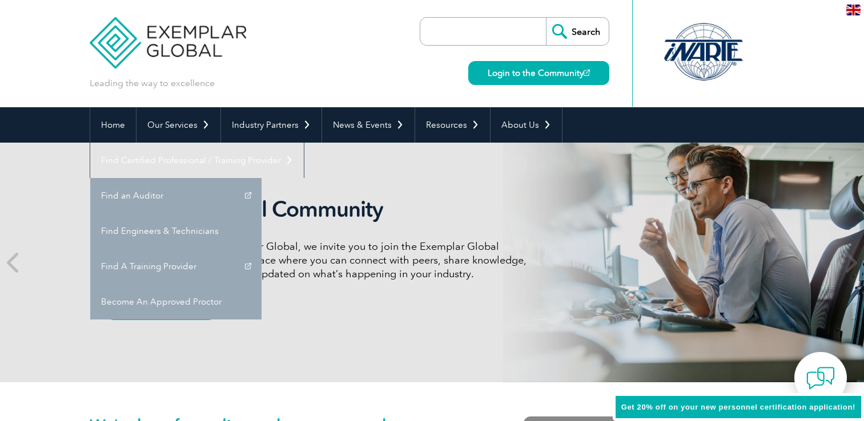 This screenshot has height=421, width=864. Describe the element at coordinates (577, 31) in the screenshot. I see `input: Search` at that location.